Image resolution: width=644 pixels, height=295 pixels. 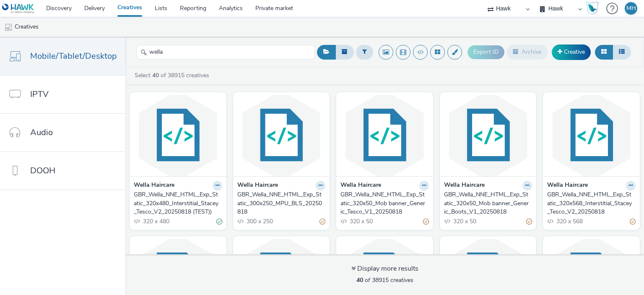 I want to click on input: Search..., so click(x=226, y=52).